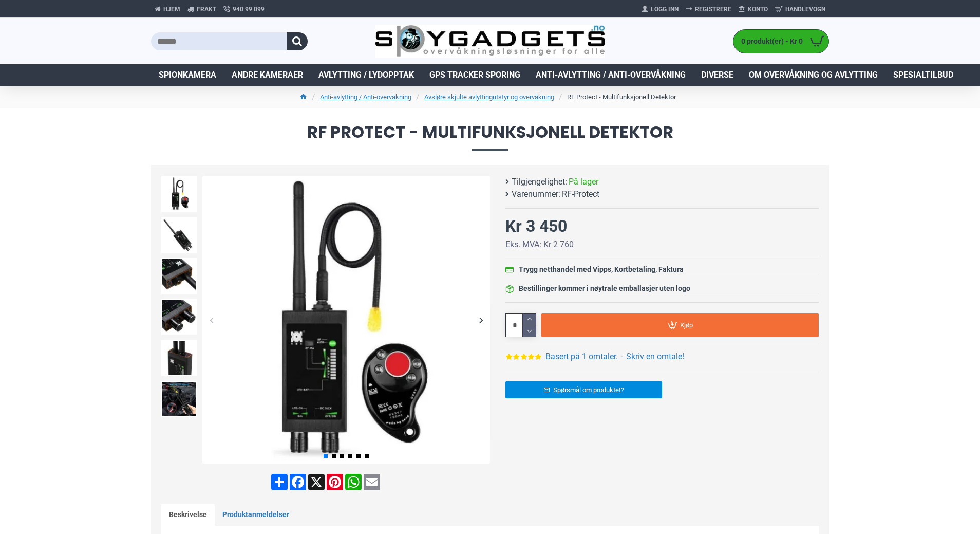 This screenshot has height=534, width=980. Describe the element at coordinates (583, 182) in the screenshot. I see `span: På lager` at that location.